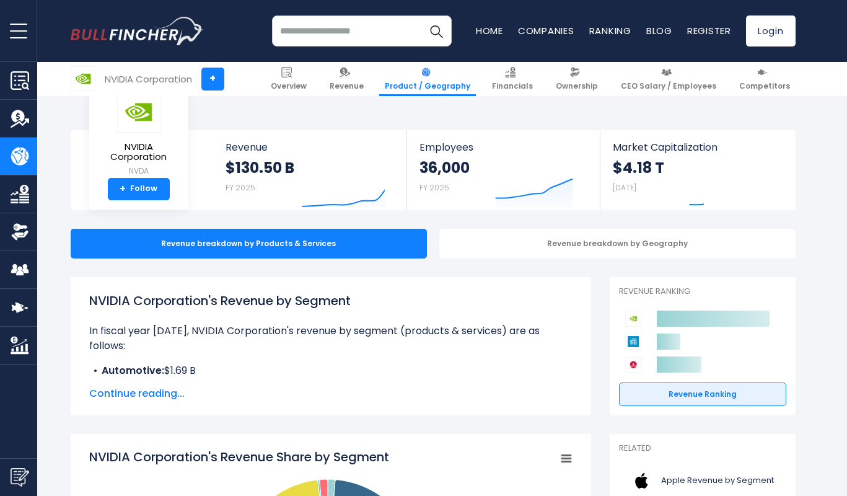 This screenshot has width=847, height=496. Describe the element at coordinates (20, 232) in the screenshot. I see `img: Ownership` at that location.